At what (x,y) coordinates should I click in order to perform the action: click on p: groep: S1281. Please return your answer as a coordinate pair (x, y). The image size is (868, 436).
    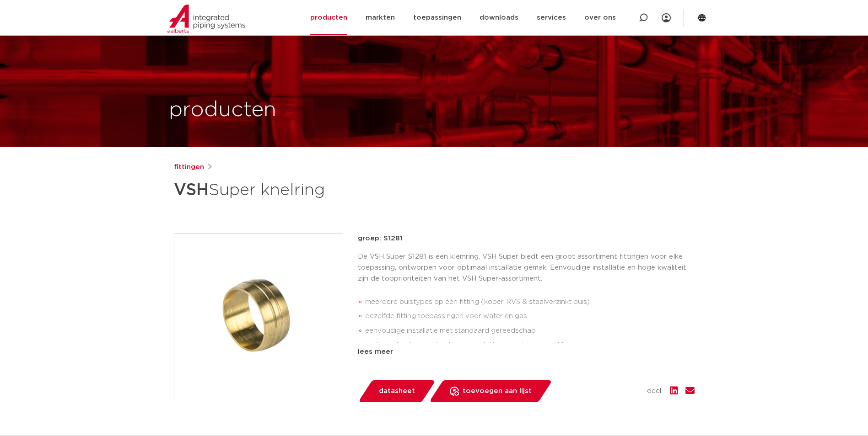
    Looking at the image, I should click on (526, 238).